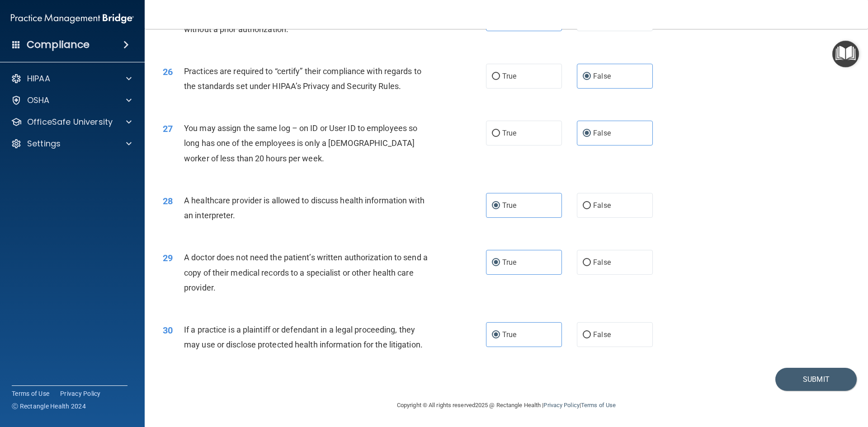 The height and width of the screenshot is (427, 868). Describe the element at coordinates (303, 21) in the screenshot. I see `span: Appointment reminders are allowed under the HIPAA Privacy Rule without a prior authorization.` at that location.